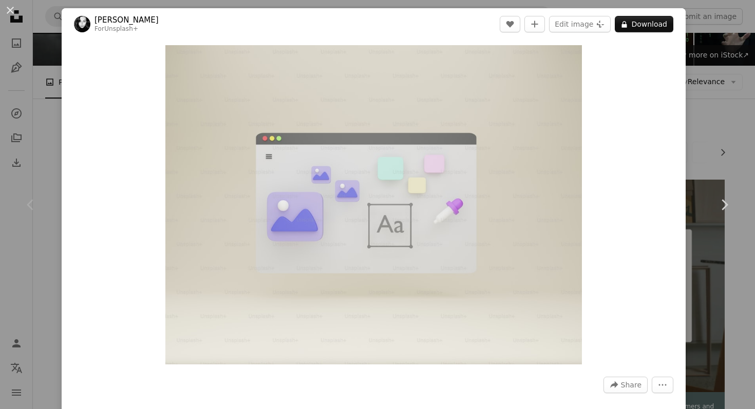  Describe the element at coordinates (626, 385) in the screenshot. I see `button: Share this image` at that location.